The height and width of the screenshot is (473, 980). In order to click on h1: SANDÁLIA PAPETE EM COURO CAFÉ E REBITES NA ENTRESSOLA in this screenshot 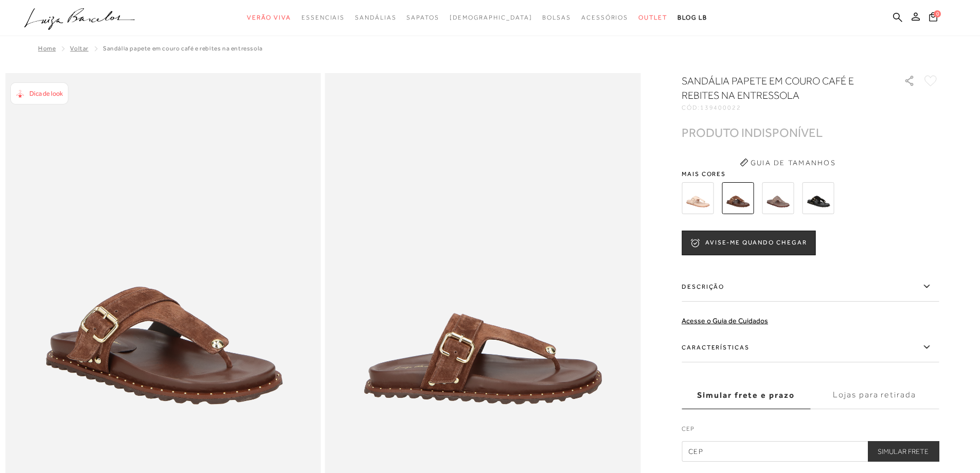, I will do `click(778, 88)`.